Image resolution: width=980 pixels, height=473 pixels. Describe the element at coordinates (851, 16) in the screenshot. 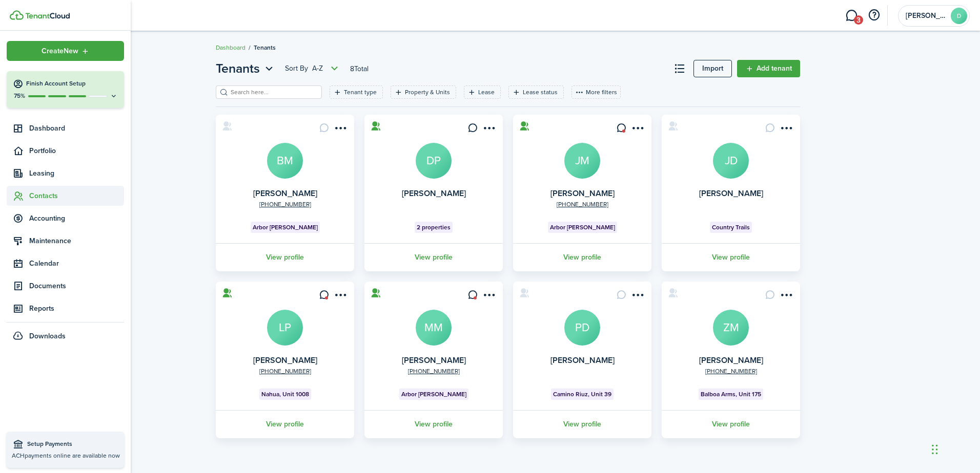

I see `a: Messaging` at that location.